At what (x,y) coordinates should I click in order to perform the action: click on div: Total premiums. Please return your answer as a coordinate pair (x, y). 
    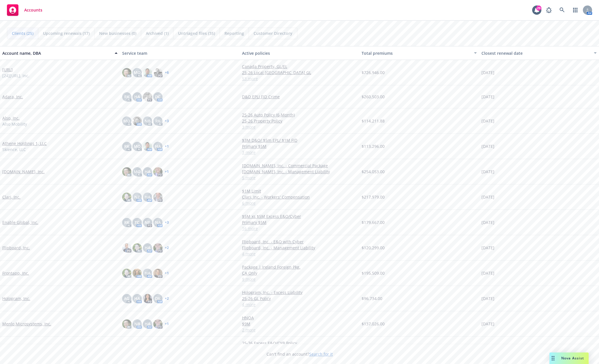
    Looking at the image, I should click on (416, 53).